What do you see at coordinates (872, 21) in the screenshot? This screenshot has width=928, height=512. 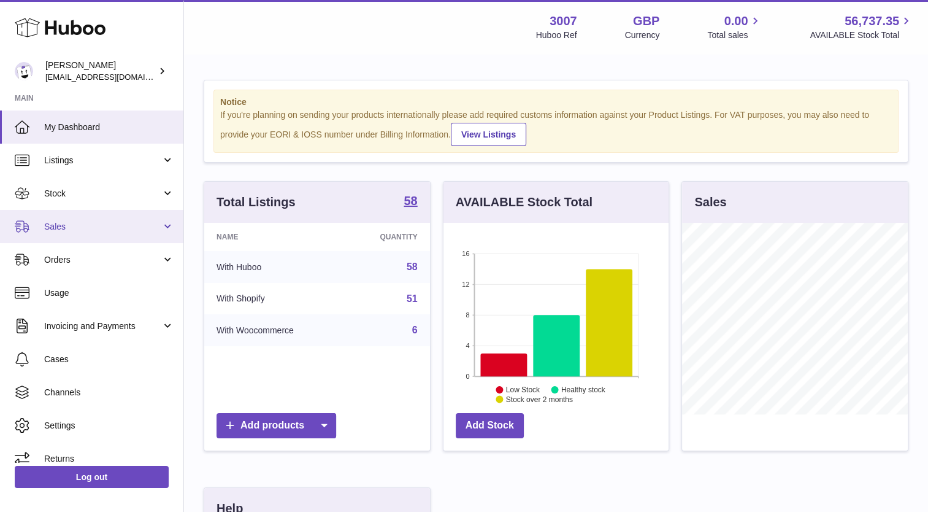 I see `span: 56,737.35` at bounding box center [872, 21].